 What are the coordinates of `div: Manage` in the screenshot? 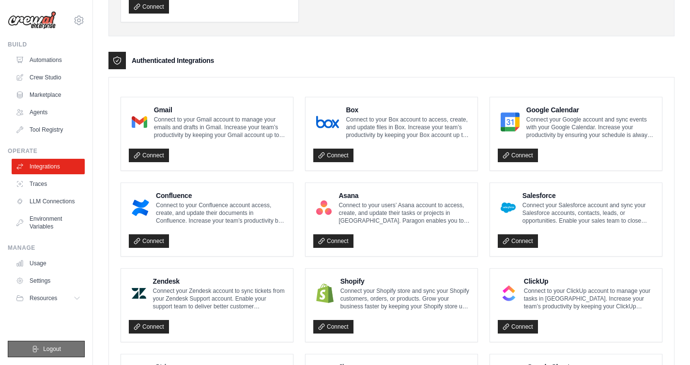 It's located at (46, 248).